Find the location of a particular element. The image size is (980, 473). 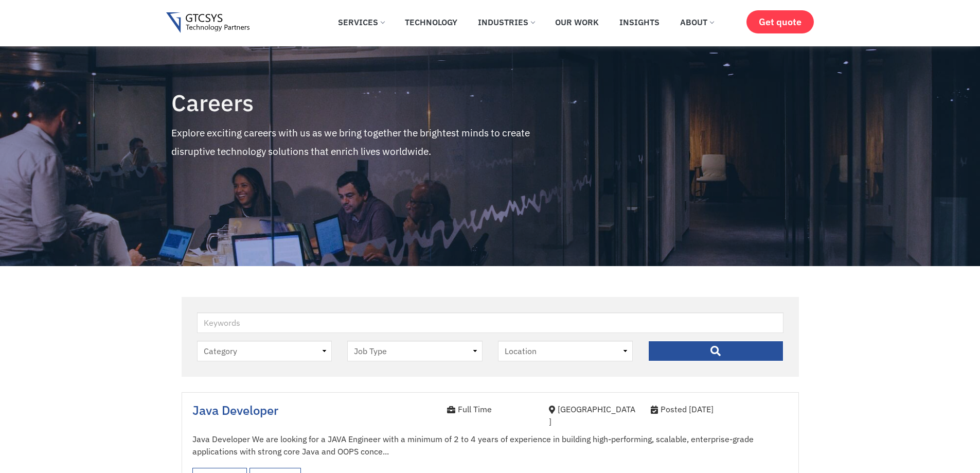

img: Gtcsys logo is located at coordinates (208, 23).